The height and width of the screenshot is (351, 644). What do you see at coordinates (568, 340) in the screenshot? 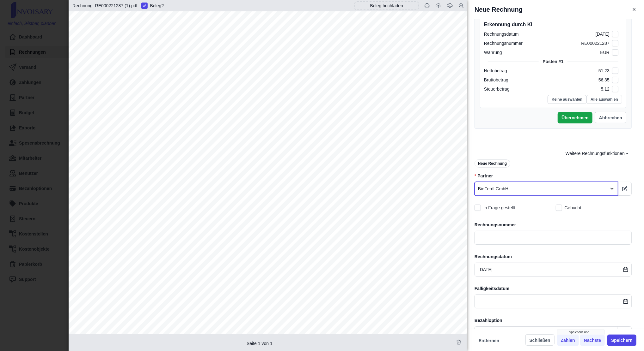
I see `button: Zahlen` at bounding box center [568, 340].